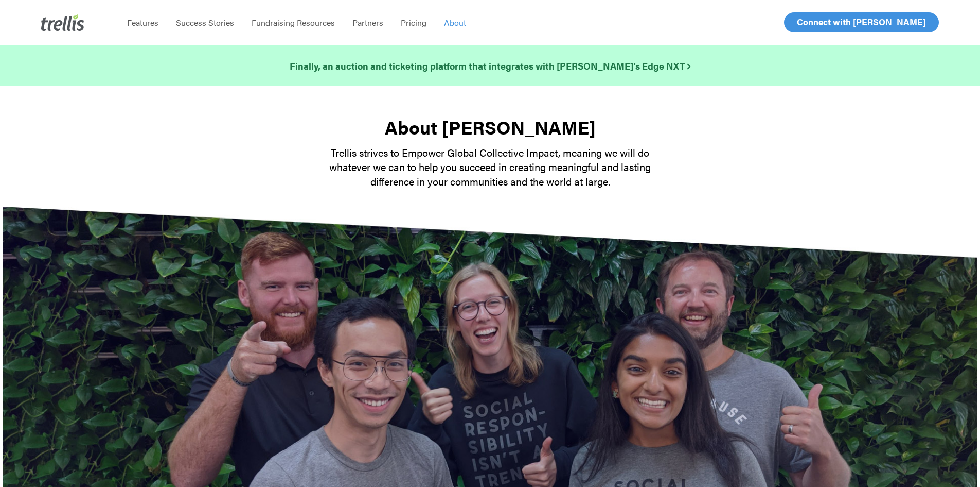 The image size is (980, 487). I want to click on a: Features, so click(143, 23).